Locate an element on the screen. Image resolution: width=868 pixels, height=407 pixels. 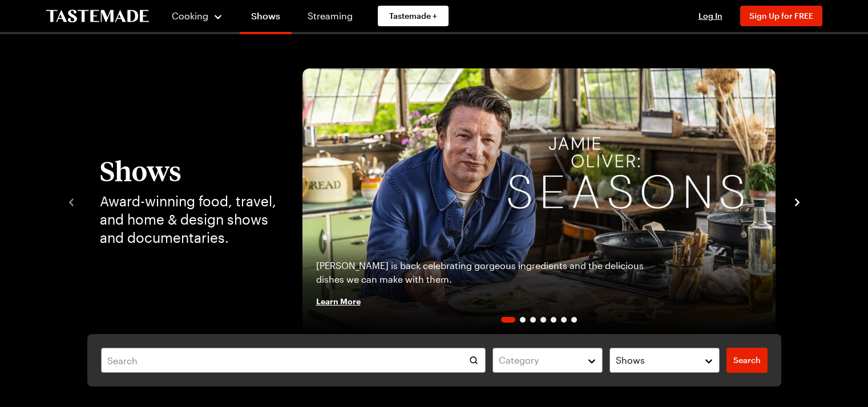
span: Go to slide 6 is located at coordinates (564, 320).